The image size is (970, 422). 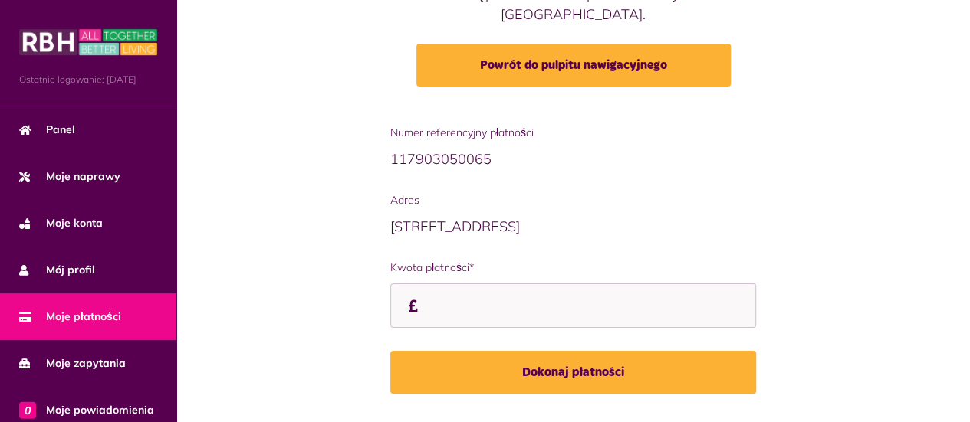 What do you see at coordinates (84, 317) in the screenshot?
I see `font: Moje płatności` at bounding box center [84, 317].